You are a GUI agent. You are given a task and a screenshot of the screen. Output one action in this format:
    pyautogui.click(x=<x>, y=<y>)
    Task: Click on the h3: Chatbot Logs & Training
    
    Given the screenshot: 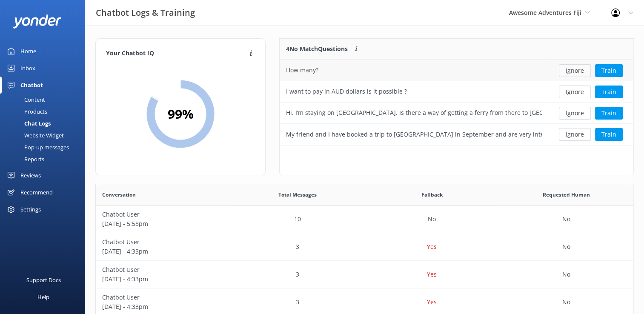 What is the action you would take?
    pyautogui.click(x=145, y=13)
    